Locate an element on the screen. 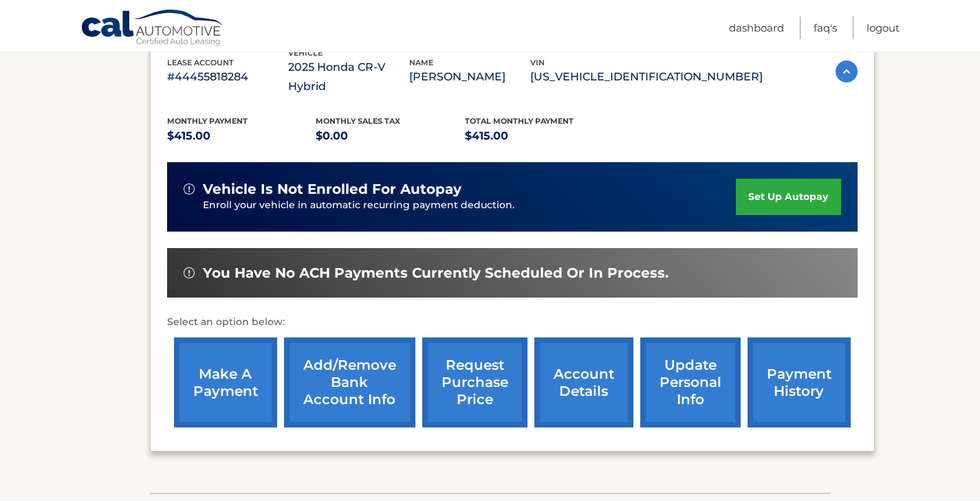 The image size is (980, 501). span: Monthly Payment is located at coordinates (207, 121).